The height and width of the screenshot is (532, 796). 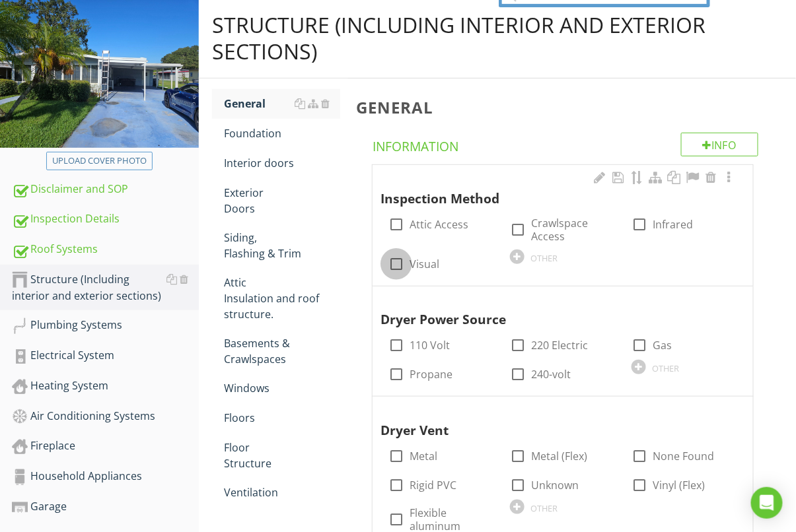 What do you see at coordinates (282, 104) in the screenshot?
I see `div: General` at bounding box center [282, 104].